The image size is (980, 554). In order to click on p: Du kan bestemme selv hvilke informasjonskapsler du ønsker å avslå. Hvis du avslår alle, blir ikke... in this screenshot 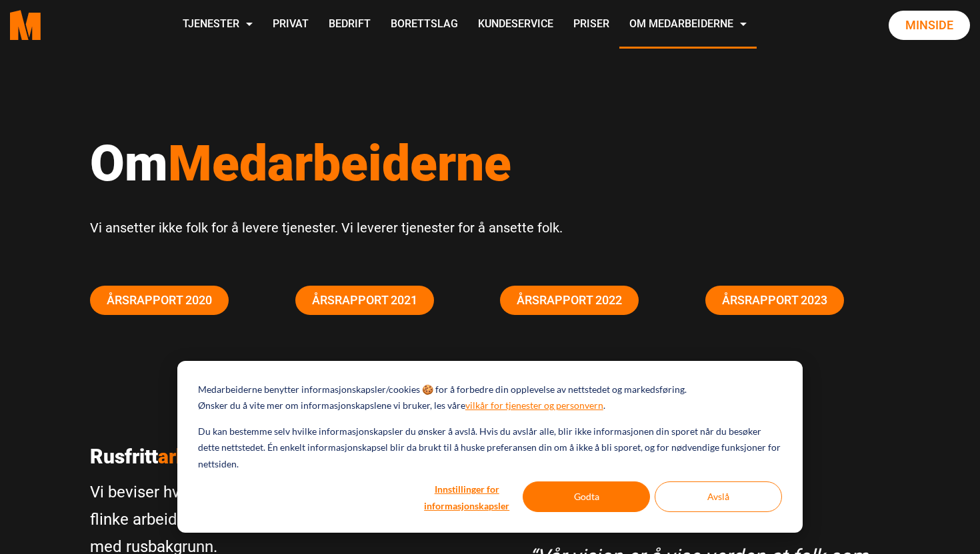, I will do `click(490, 448)`.